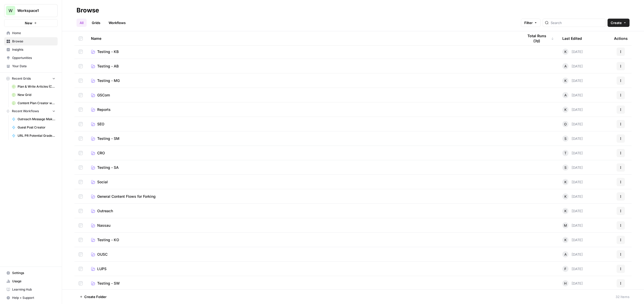 This screenshot has height=304, width=644. Describe the element at coordinates (539, 38) in the screenshot. I see `div: Total Runs (7d)` at that location.